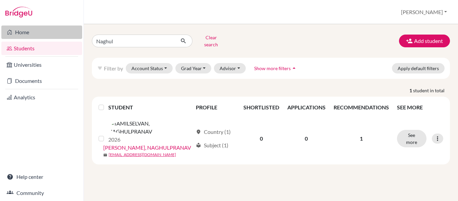 Image resolution: width=458 pixels, height=201 pixels. What do you see at coordinates (294, 68) in the screenshot?
I see `i: arrow_drop_up` at bounding box center [294, 68].